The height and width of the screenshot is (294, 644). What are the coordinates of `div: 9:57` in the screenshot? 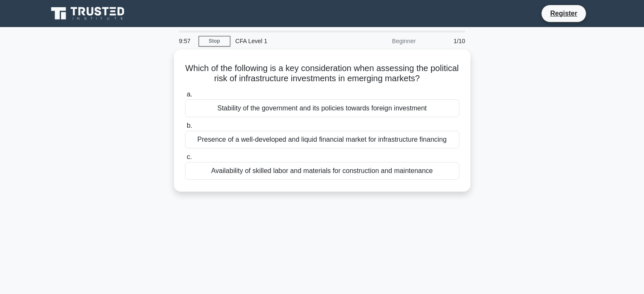 It's located at (186, 41).